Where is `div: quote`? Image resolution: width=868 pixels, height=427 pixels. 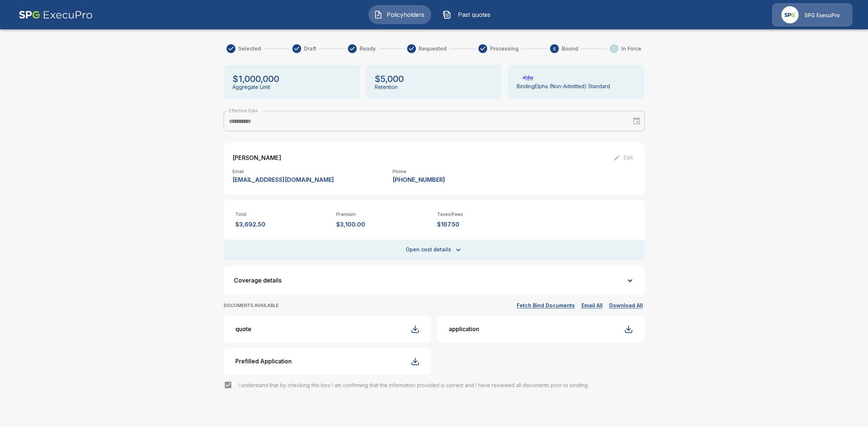 div: quote is located at coordinates (243, 329).